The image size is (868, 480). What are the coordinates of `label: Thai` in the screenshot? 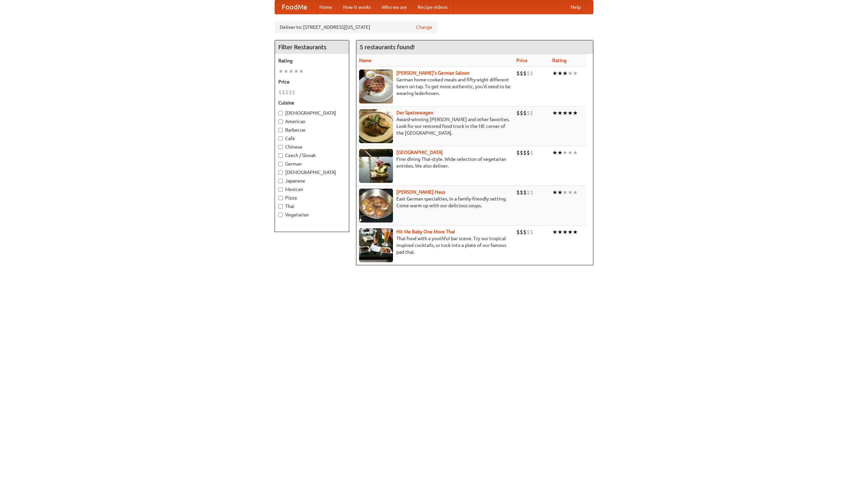 It's located at (312, 206).